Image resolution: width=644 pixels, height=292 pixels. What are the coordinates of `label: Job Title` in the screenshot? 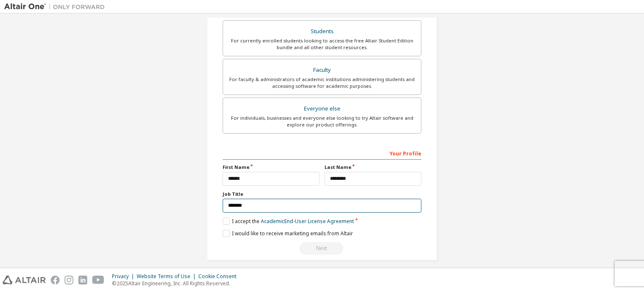 It's located at (322, 194).